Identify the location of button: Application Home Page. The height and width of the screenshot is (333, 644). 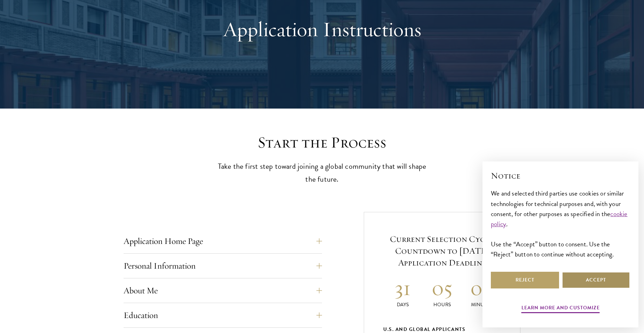
(223, 242).